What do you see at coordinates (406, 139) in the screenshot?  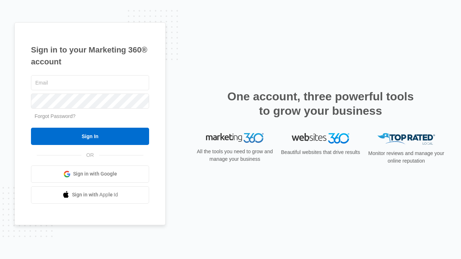 I see `img: Top Rated Local` at bounding box center [406, 139].